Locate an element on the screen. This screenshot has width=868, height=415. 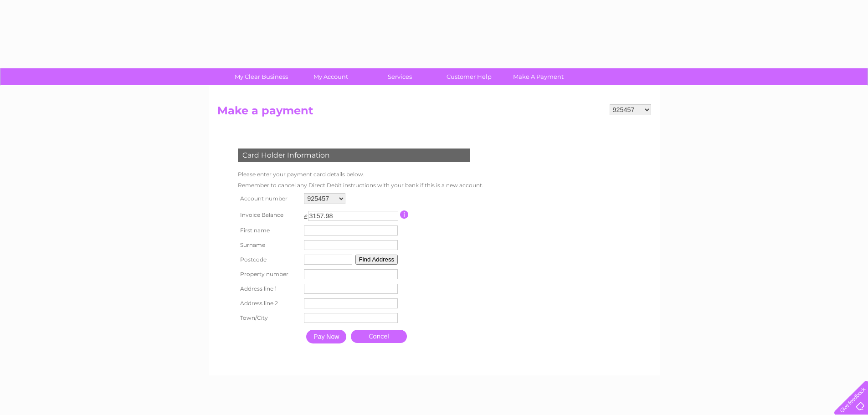
th: Postcode is located at coordinates (269, 260).